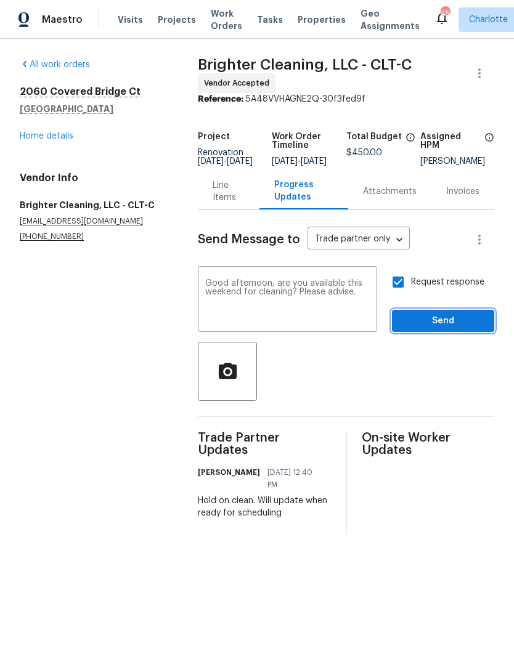  What do you see at coordinates (62, 20) in the screenshot?
I see `span: Maestro` at bounding box center [62, 20].